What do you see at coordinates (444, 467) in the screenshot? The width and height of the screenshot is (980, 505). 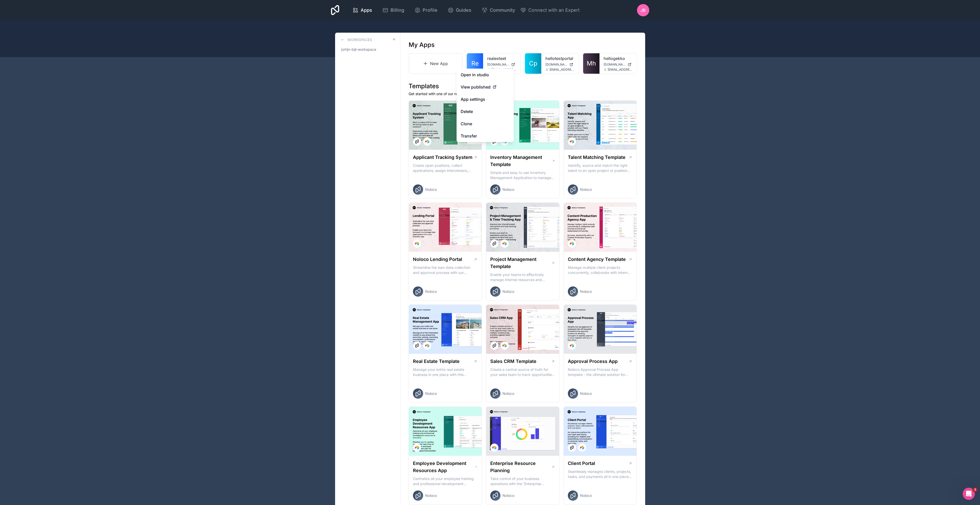 I see `h1: Employee Development Resources App` at bounding box center [444, 467].